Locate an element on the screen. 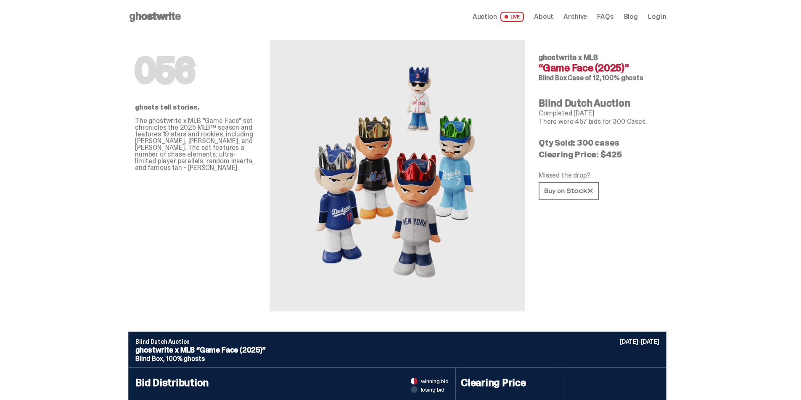  h4: Blind Dutch Auction is located at coordinates (599, 103).